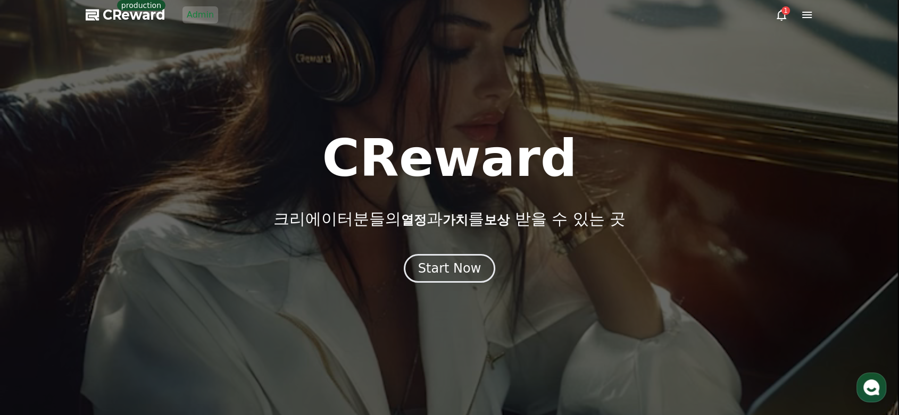 The height and width of the screenshot is (415, 899). What do you see at coordinates (785, 11) in the screenshot?
I see `div: 1` at bounding box center [785, 11].